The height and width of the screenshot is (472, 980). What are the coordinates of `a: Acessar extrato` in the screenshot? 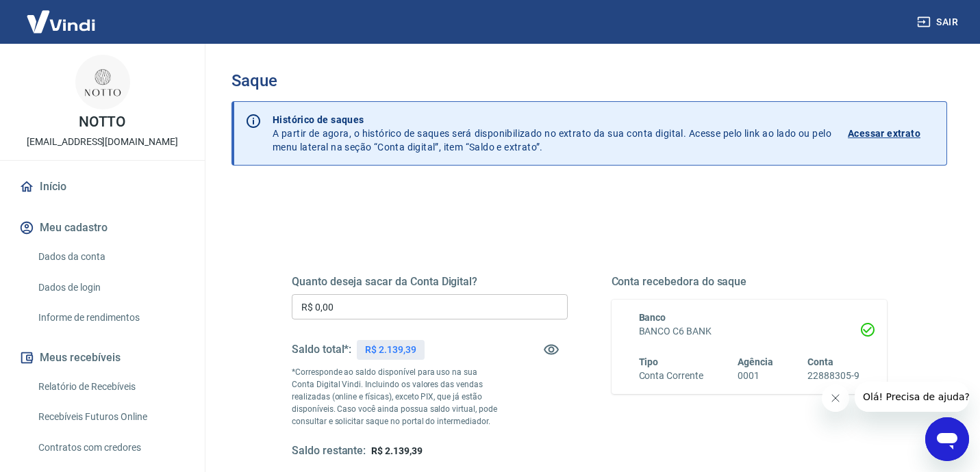 It's located at (892, 134).